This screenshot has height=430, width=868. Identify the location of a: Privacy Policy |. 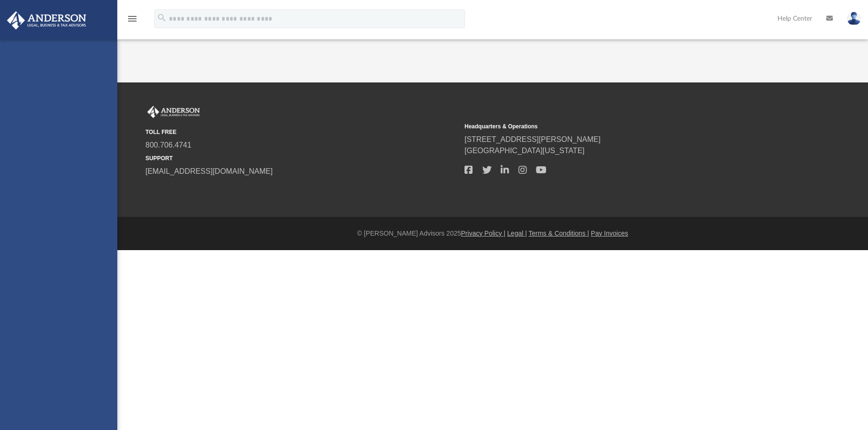
(483, 234).